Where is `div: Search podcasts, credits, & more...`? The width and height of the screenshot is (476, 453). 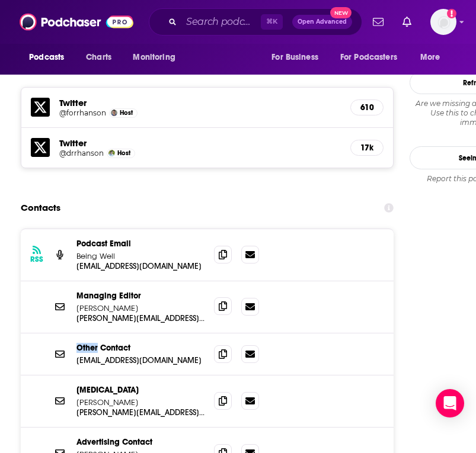 div: Search podcasts, credits, & more... is located at coordinates (255, 22).